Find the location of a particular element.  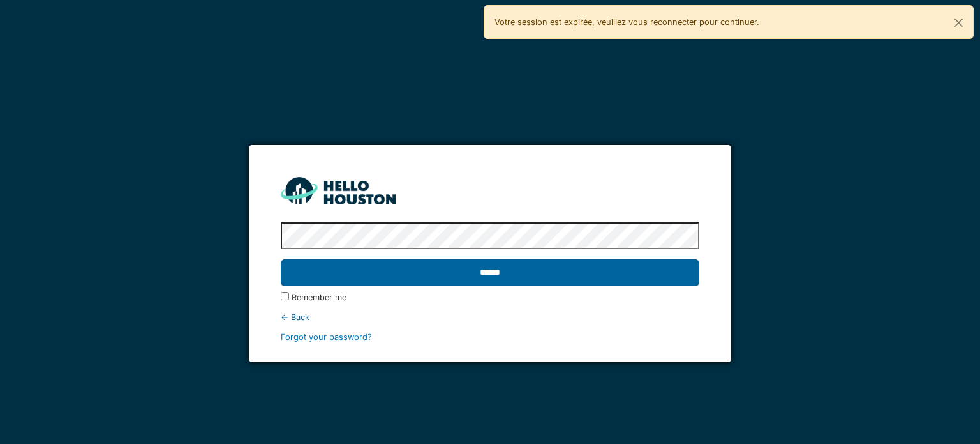

button: Close is located at coordinates (959, 23).